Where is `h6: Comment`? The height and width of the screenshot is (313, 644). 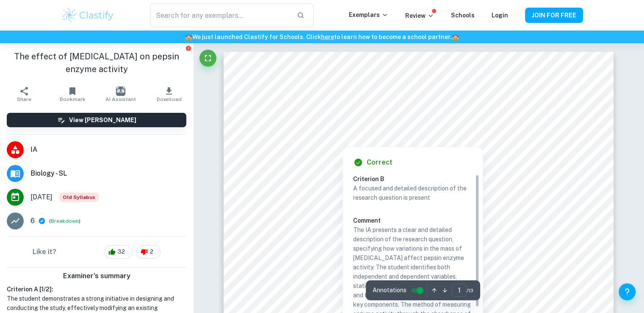 h6: Comment is located at coordinates (413, 220).